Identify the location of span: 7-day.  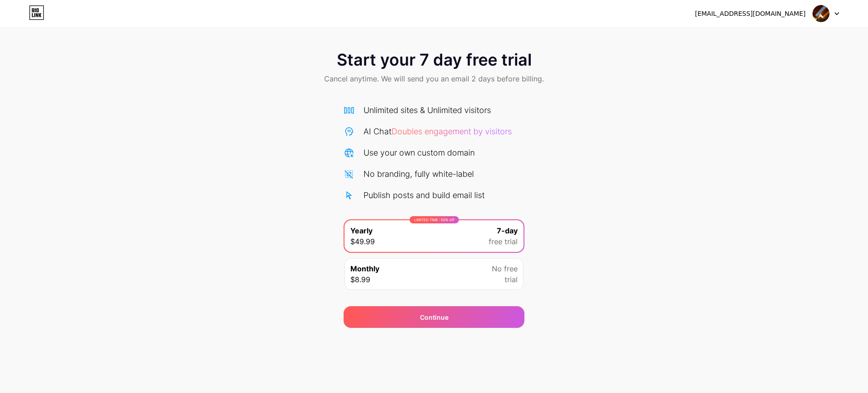
(507, 231).